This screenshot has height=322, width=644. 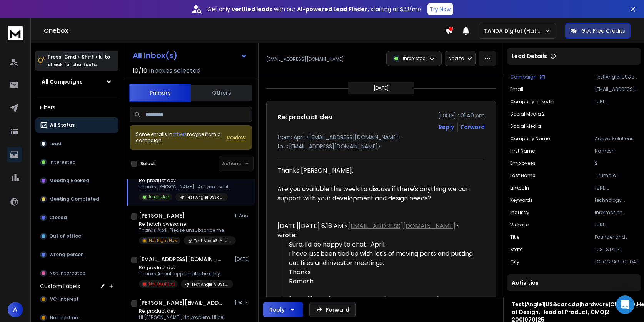 What do you see at coordinates (616, 200) in the screenshot?
I see `p: technology, information & internet` at bounding box center [616, 200].